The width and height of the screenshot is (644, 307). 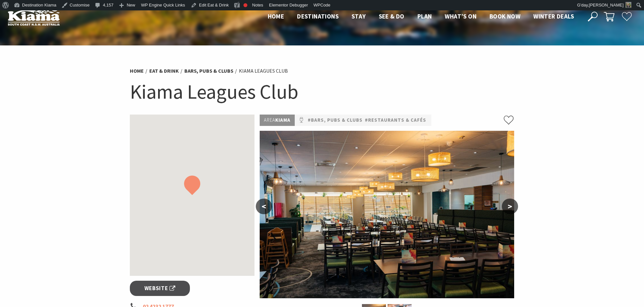 I want to click on span: What’s On, so click(x=460, y=16).